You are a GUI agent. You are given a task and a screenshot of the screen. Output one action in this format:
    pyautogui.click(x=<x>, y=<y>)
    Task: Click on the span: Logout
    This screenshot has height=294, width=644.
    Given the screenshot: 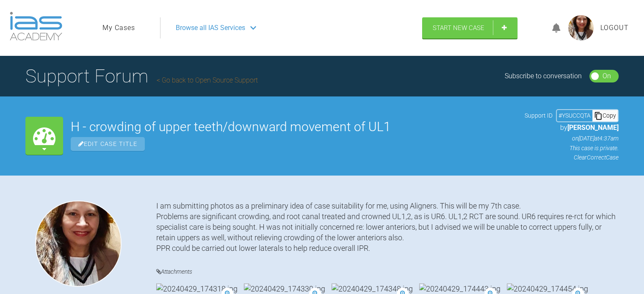 What is the action you would take?
    pyautogui.click(x=614, y=28)
    